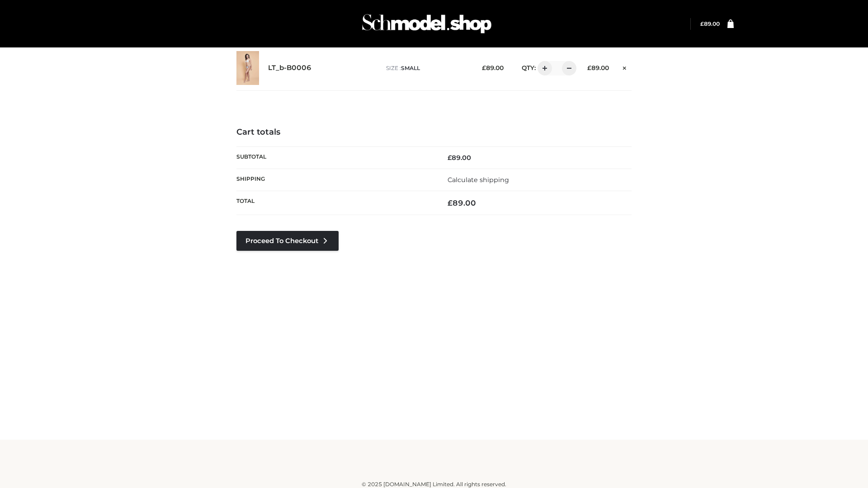 This screenshot has height=488, width=868. I want to click on img: Schmodel Admin 964, so click(426, 24).